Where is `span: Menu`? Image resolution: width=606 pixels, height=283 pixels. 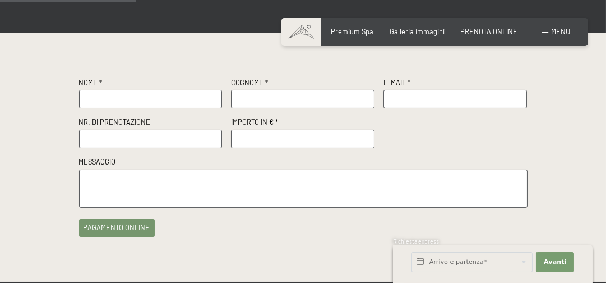 span: Menu is located at coordinates (561, 31).